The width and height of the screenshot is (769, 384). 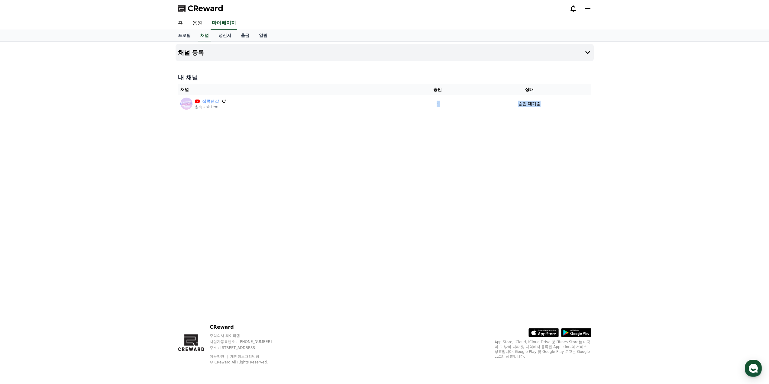 I want to click on span: 설정, so click(x=97, y=203).